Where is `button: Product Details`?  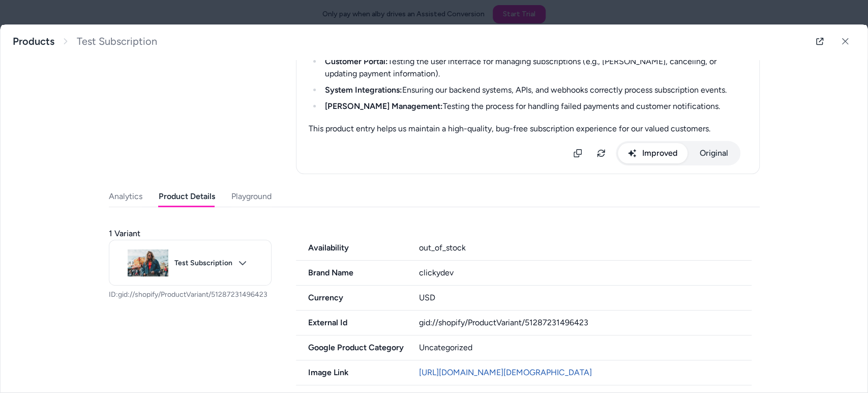
button: Product Details is located at coordinates (187, 196).